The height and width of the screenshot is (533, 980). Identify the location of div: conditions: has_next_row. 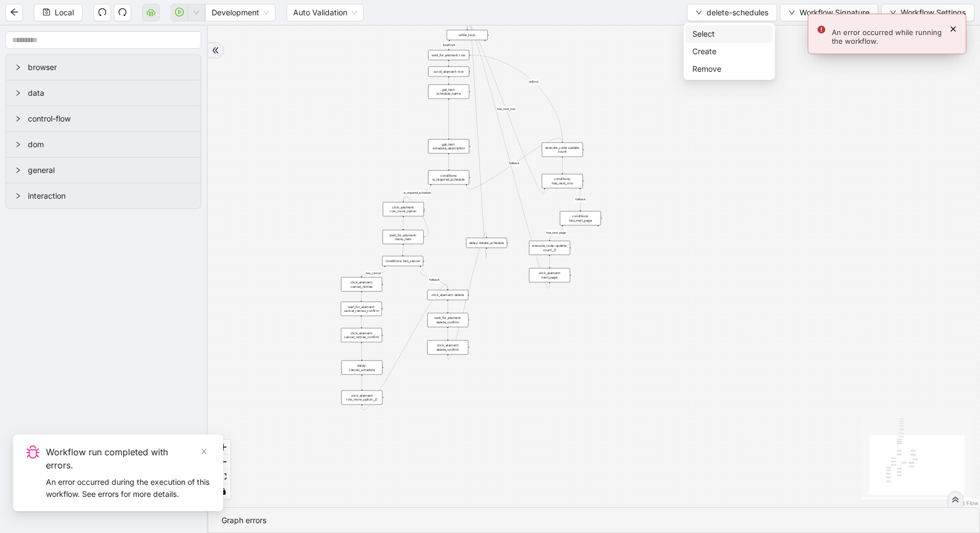
(562, 181).